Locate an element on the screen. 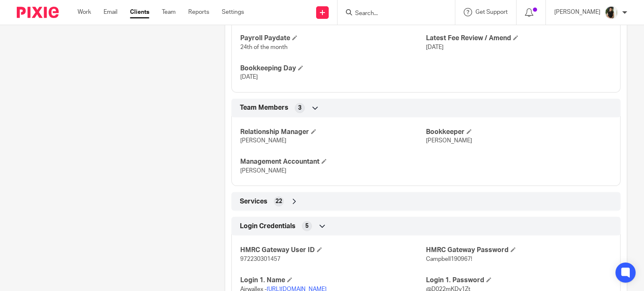 Image resolution: width=644 pixels, height=291 pixels. h4: Management Accountant is located at coordinates (333, 161).